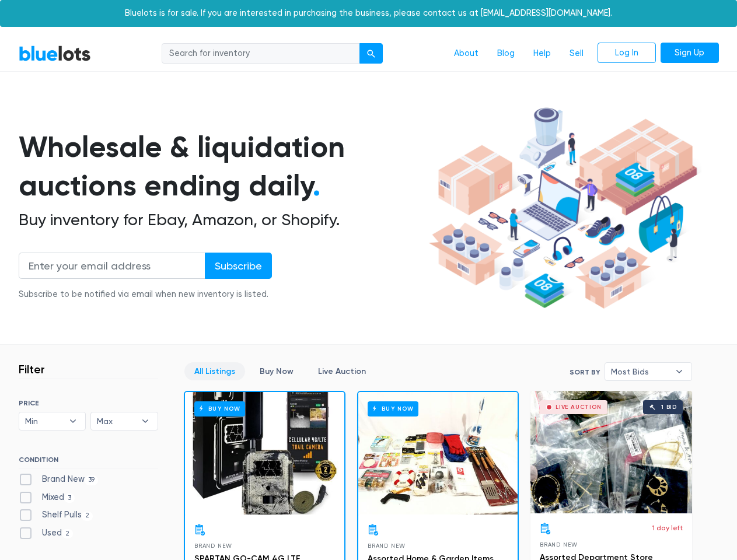  Describe the element at coordinates (146, 295) in the screenshot. I see `div: Subscribe to be notified via email when new inventory is listed.` at that location.